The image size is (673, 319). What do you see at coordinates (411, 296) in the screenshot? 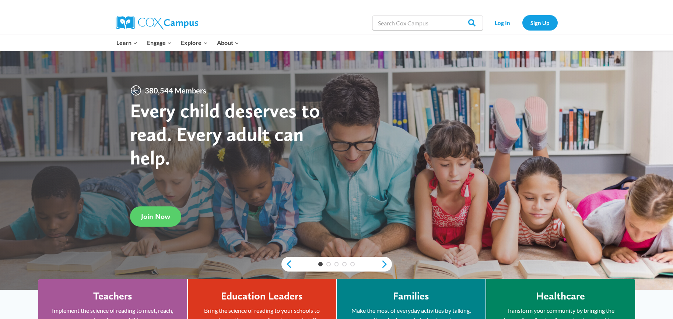
I see `h4: Families` at bounding box center [411, 296].